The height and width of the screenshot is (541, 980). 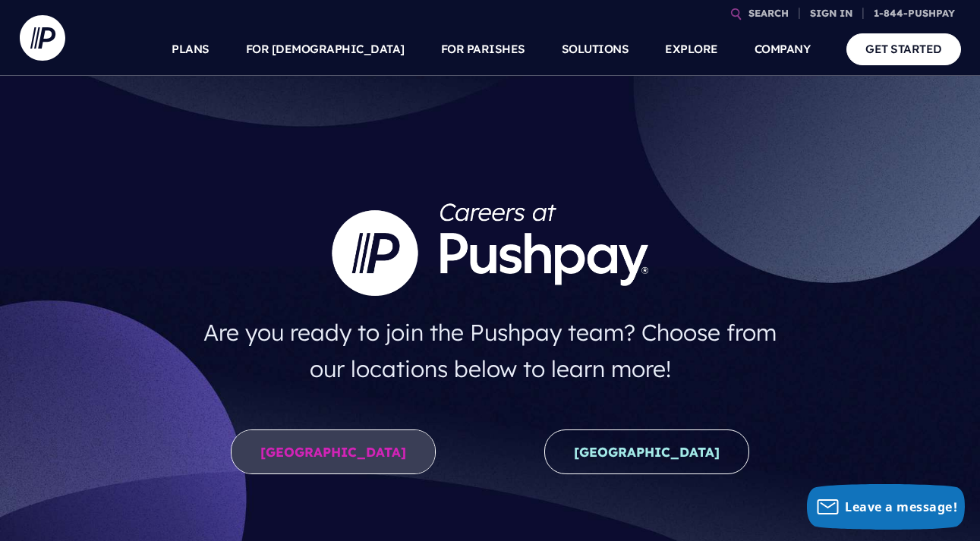 What do you see at coordinates (886, 507) in the screenshot?
I see `button: Leave a message!` at bounding box center [886, 507].